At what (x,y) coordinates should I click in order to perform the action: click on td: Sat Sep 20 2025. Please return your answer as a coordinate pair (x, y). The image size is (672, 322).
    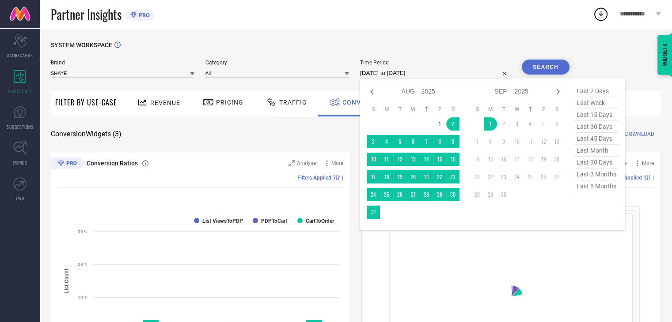
    Looking at the image, I should click on (556, 159).